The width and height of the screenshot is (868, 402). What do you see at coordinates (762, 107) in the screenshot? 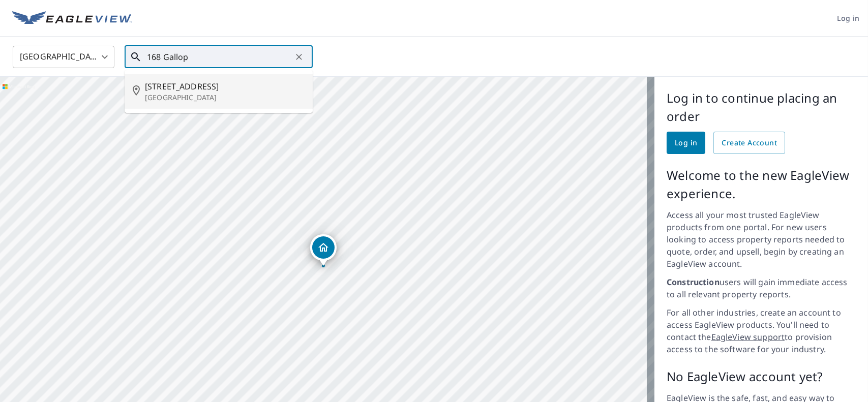
I see `p: Log in to continue placing an order` at bounding box center [762, 107].